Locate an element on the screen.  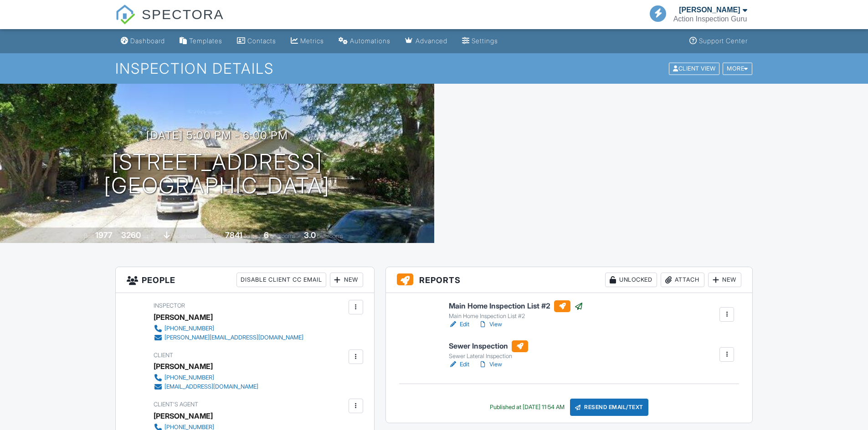
div: Disable Client CC Email is located at coordinates (281, 280).